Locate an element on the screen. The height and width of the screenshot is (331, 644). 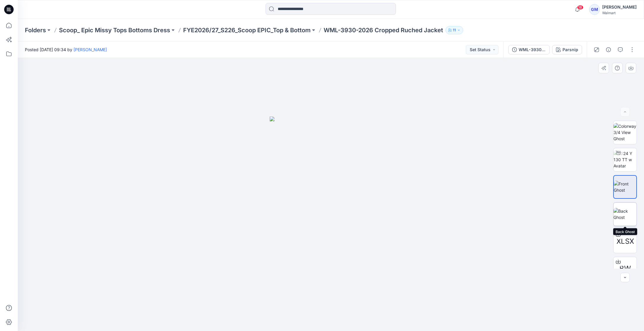
img: Colorway 3/4 View Ghost is located at coordinates (625, 132).